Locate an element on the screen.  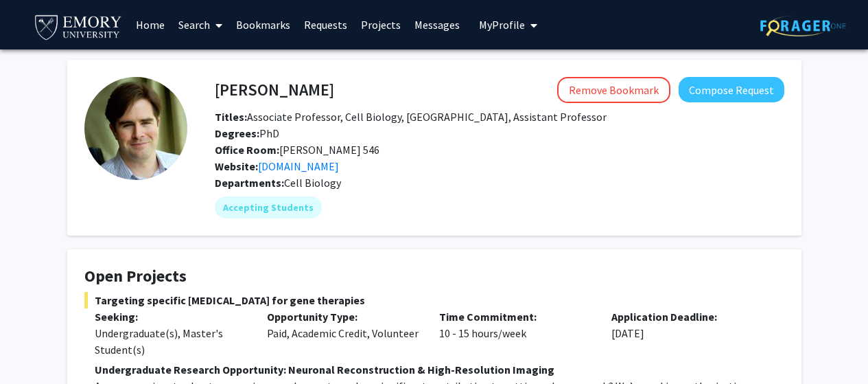
img: Profile Picture is located at coordinates (136, 128).